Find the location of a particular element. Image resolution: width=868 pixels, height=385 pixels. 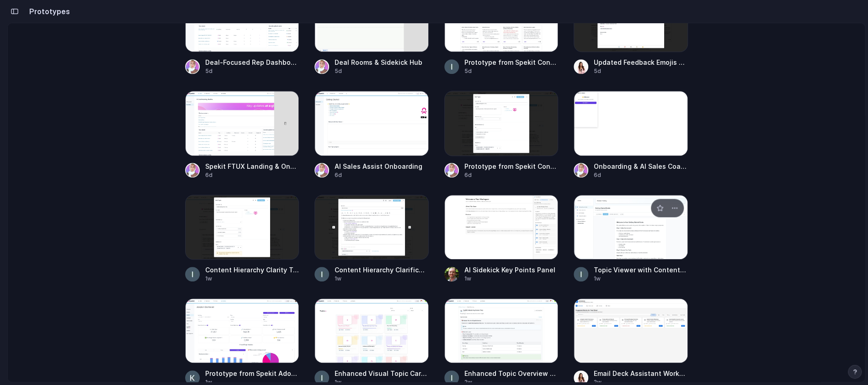

span: Deal-Focused Rep Dashboard is located at coordinates (252, 62).